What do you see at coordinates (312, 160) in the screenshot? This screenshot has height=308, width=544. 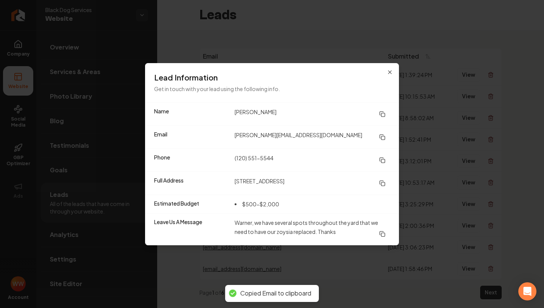 I see `dd: (120) 551-5544` at bounding box center [312, 160].